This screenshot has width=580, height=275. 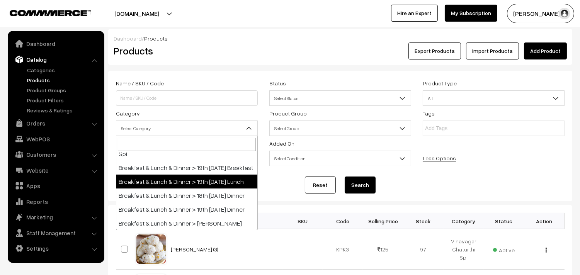 What do you see at coordinates (140, 83) in the screenshot?
I see `label: Name / SKU / Code` at bounding box center [140, 83].